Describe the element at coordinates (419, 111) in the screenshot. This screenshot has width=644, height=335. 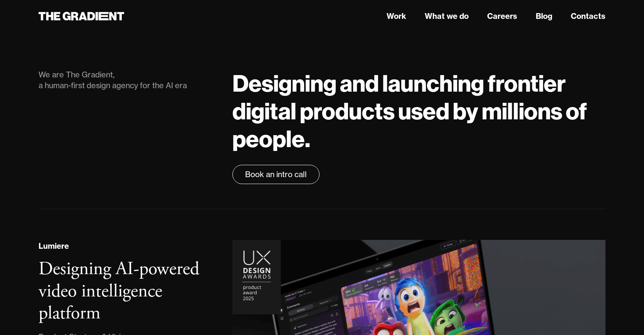
I see `h1: Designing and launching frontier digital products used by millions of people.` at that location.